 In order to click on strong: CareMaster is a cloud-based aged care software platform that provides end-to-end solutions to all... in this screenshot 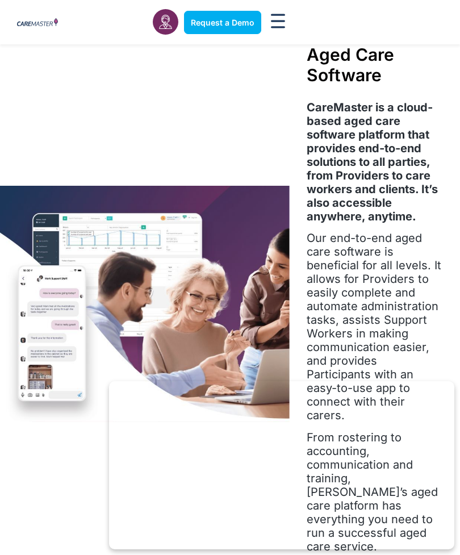, I will do `click(372, 162)`.